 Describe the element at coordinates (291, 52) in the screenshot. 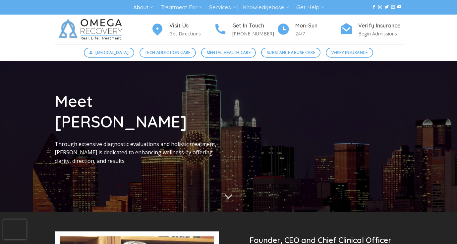

I see `span: Substance Abuse Care` at that location.